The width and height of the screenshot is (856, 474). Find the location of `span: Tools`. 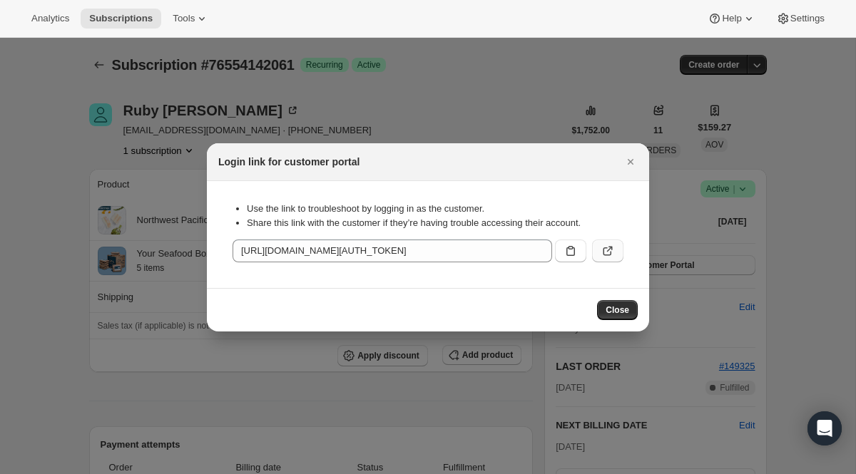

span: Tools is located at coordinates (183, 19).